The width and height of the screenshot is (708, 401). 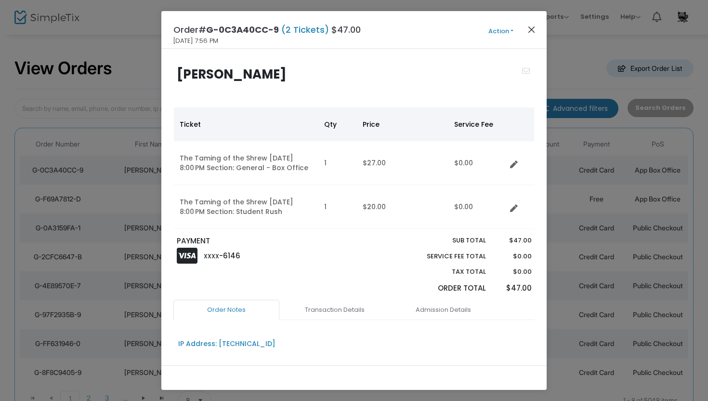 I want to click on p: Tax Total, so click(x=445, y=272).